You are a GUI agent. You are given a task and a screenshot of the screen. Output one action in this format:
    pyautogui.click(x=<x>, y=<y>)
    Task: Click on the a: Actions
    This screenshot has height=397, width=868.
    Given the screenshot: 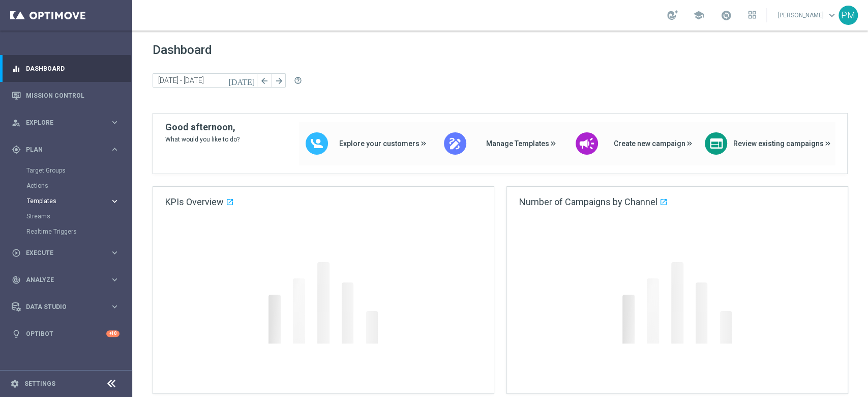 What is the action you would take?
    pyautogui.click(x=66, y=186)
    